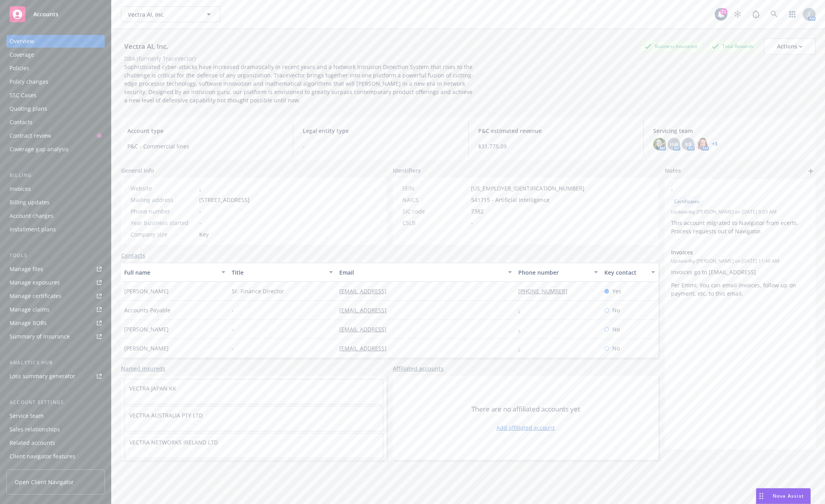 This screenshot has width=825, height=504. I want to click on img: photo, so click(702, 144).